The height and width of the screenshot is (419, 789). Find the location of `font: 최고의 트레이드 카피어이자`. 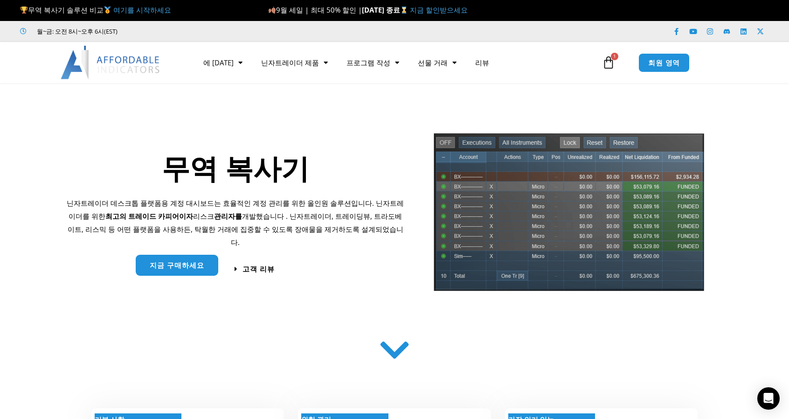

font: 최고의 트레이드 카피어이자 is located at coordinates (149, 216).